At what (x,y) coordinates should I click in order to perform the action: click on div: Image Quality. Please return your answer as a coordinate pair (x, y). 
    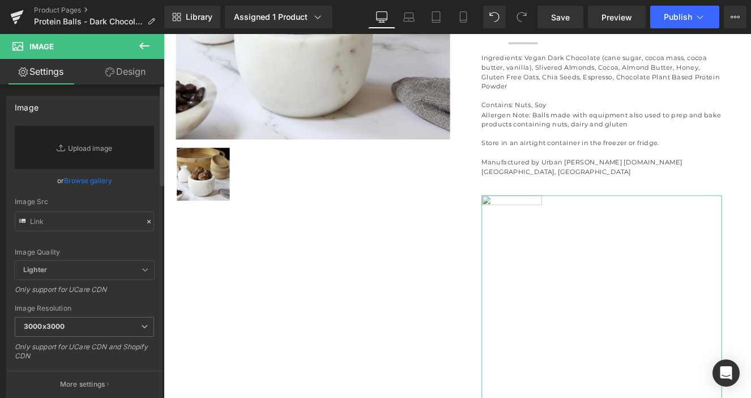
    Looking at the image, I should click on (84, 252).